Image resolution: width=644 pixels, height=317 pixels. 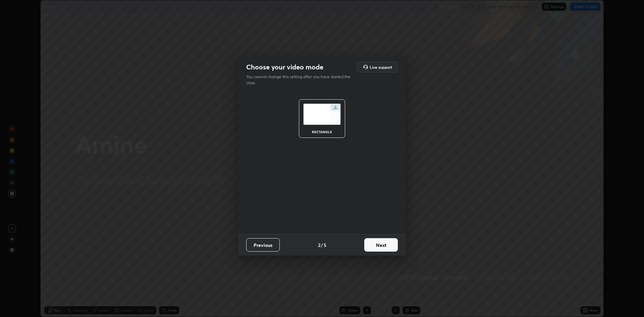 I want to click on p: You cannot change this setting after you have started the class, so click(x=300, y=80).